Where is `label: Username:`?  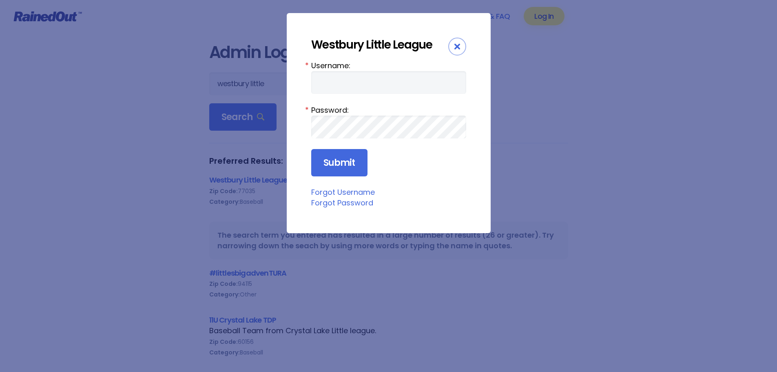
label: Username: is located at coordinates (389, 65).